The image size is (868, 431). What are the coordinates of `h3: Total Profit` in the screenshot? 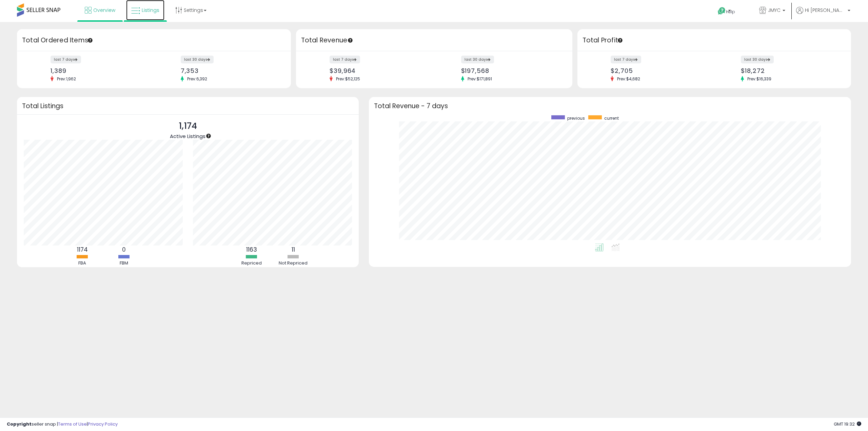 It's located at (714, 41).